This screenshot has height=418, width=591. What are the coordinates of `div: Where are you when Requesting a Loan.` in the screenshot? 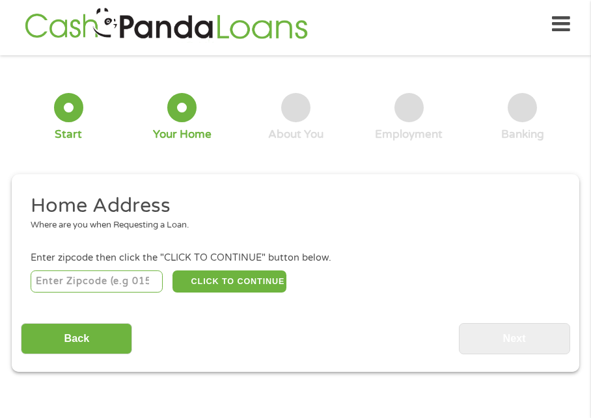 It's located at (291, 226).